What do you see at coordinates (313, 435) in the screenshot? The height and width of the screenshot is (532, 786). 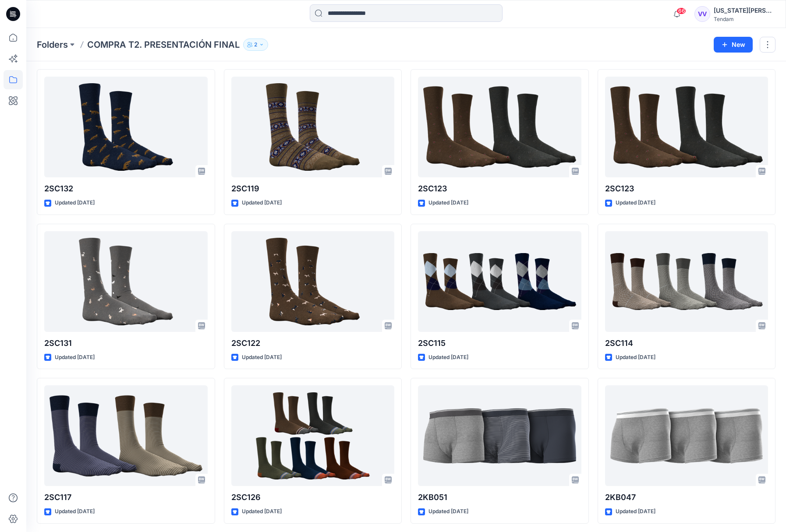 I see `a: 2SC126` at bounding box center [313, 435].